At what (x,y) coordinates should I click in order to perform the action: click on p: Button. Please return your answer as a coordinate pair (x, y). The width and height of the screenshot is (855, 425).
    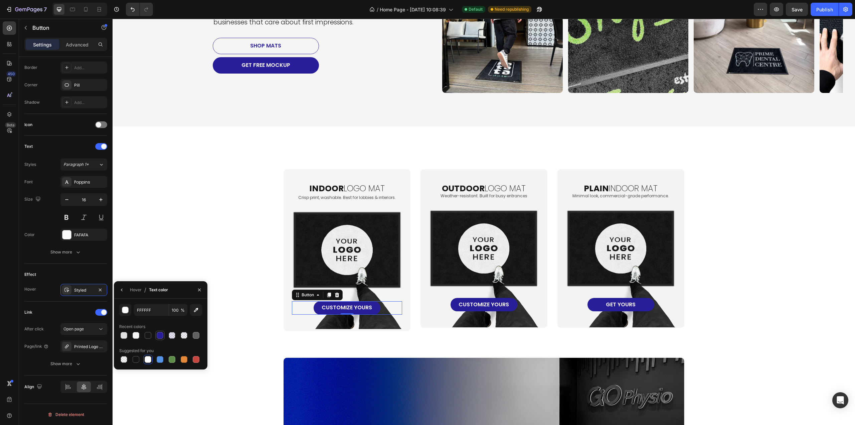
    Looking at the image, I should click on (61, 28).